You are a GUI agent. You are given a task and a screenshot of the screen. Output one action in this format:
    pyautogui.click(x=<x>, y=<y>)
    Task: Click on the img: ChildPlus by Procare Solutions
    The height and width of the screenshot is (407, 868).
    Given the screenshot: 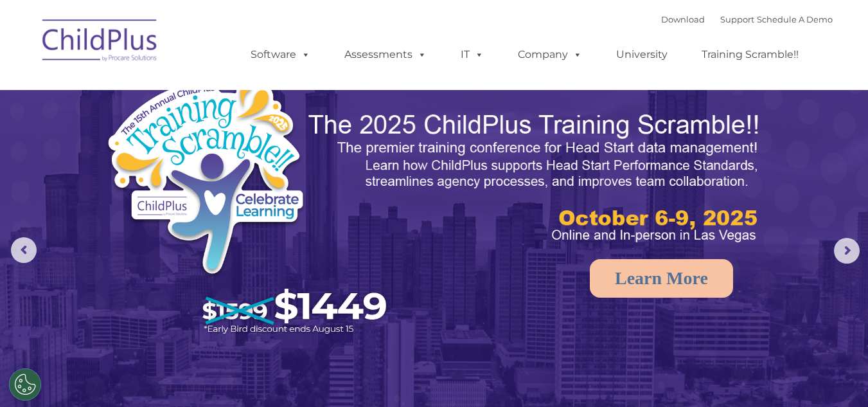 What is the action you would take?
    pyautogui.click(x=100, y=42)
    